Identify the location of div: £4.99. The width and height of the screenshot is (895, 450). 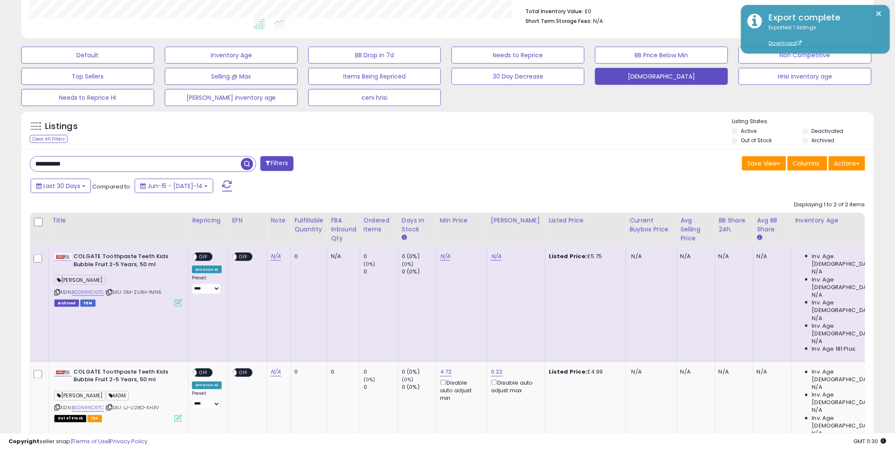
(584, 372).